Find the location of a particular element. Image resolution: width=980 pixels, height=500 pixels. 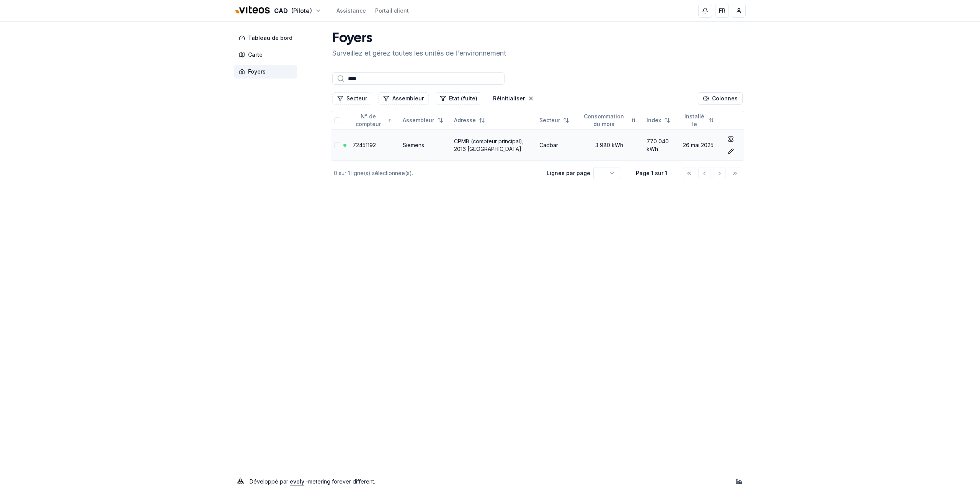

div: 770 040 kWh is located at coordinates (661, 146).